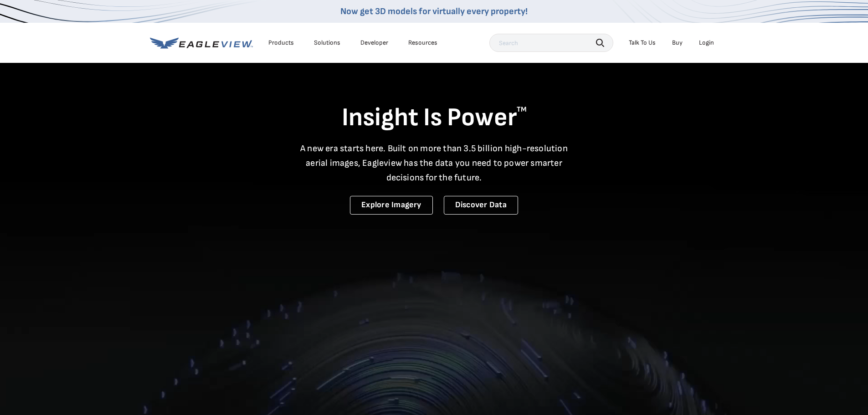 The width and height of the screenshot is (868, 415). Describe the element at coordinates (434, 118) in the screenshot. I see `h1: Insight Is Power` at that location.